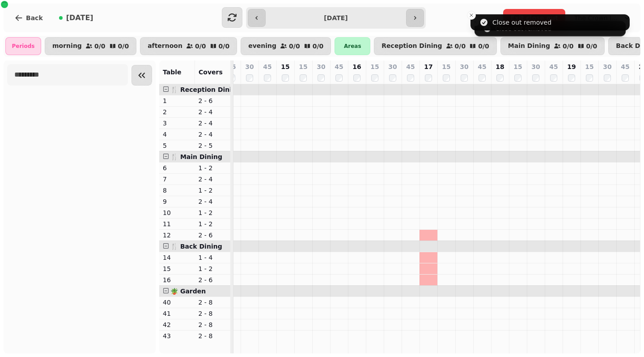 The width and height of the screenshot is (644, 357). What do you see at coordinates (177, 112) in the screenshot?
I see `p: 2` at bounding box center [177, 112].